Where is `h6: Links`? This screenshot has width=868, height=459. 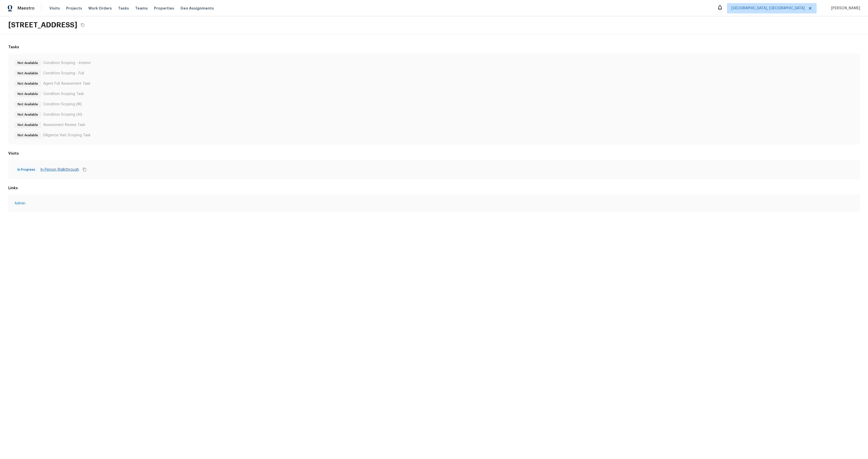 h6: Links is located at coordinates (434, 188).